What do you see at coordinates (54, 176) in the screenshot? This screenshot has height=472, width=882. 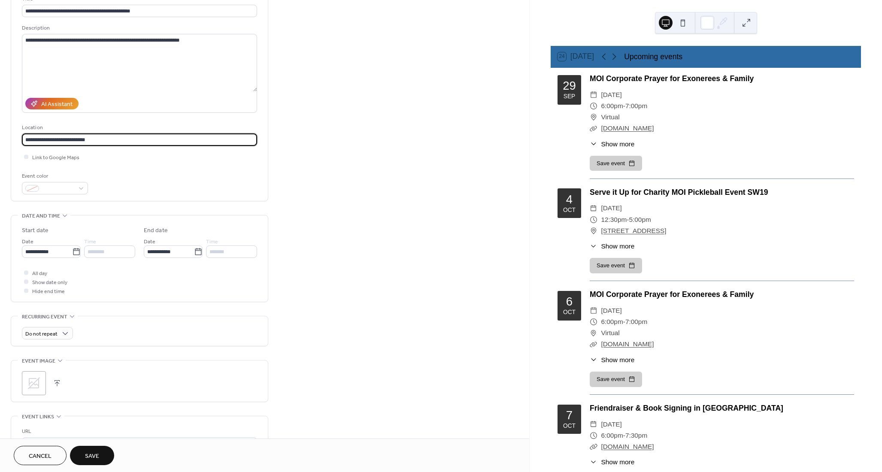 I see `div: Event color` at bounding box center [54, 176].